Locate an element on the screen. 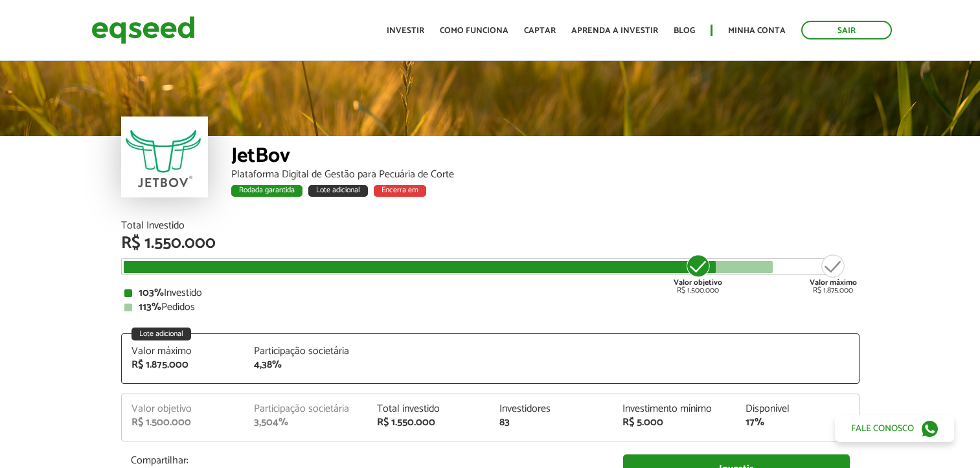 This screenshot has width=980, height=468. div: Valor máximo is located at coordinates (184, 352).